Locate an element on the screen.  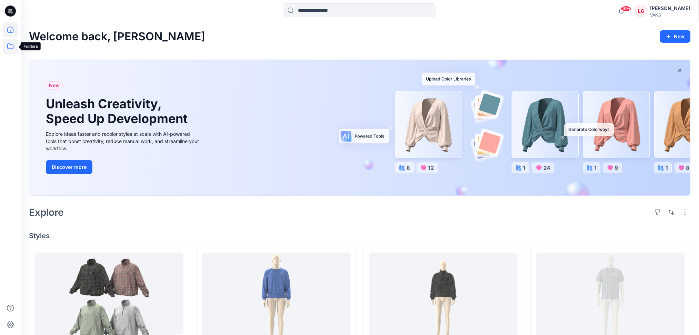
button: Discover more is located at coordinates (69, 167).